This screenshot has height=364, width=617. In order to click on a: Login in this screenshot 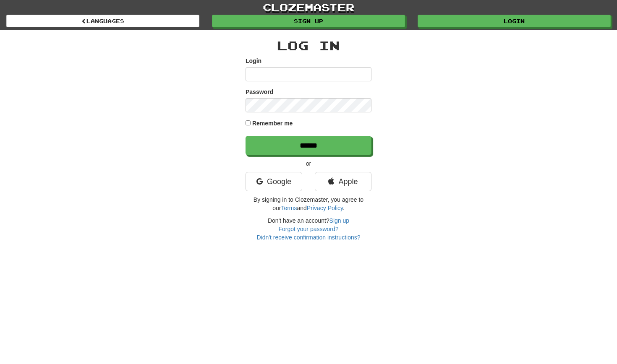, I will do `click(514, 21)`.